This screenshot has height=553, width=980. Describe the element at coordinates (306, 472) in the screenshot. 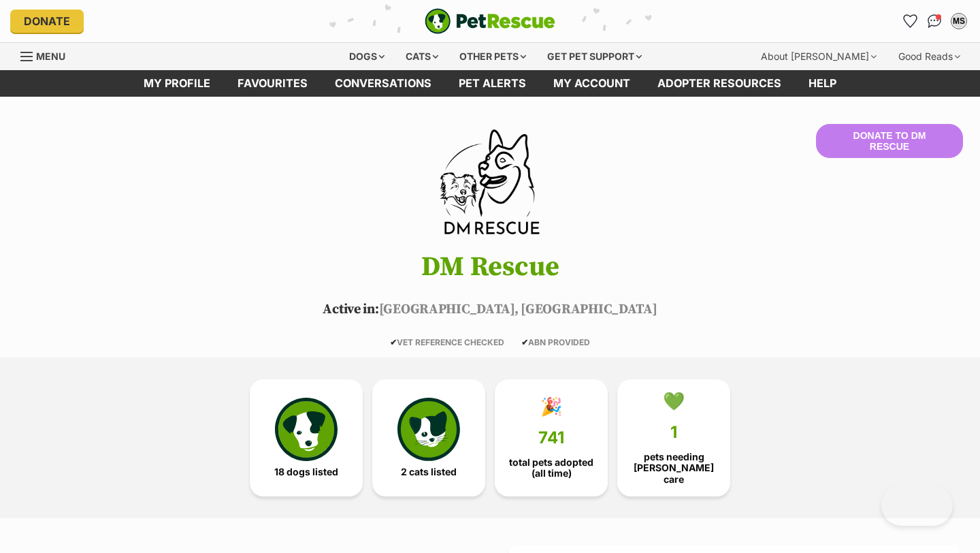

I see `span: 18 dogs listed` at that location.